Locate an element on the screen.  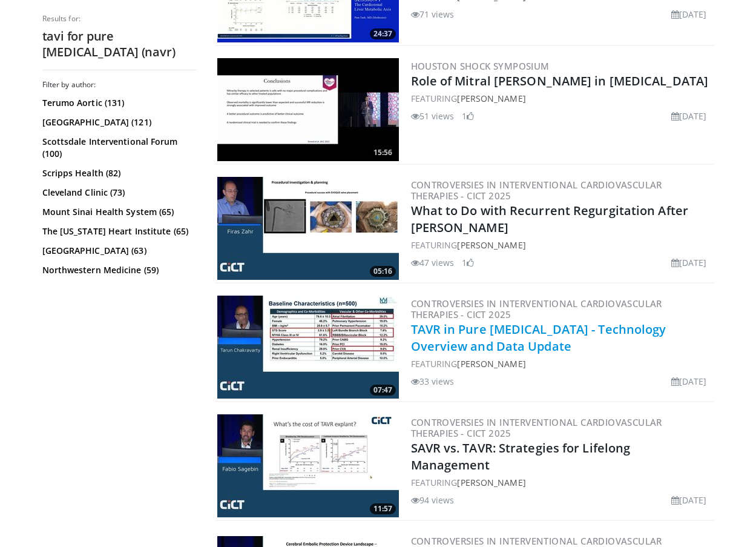
h3: Filter by author: is located at coordinates (119, 84).